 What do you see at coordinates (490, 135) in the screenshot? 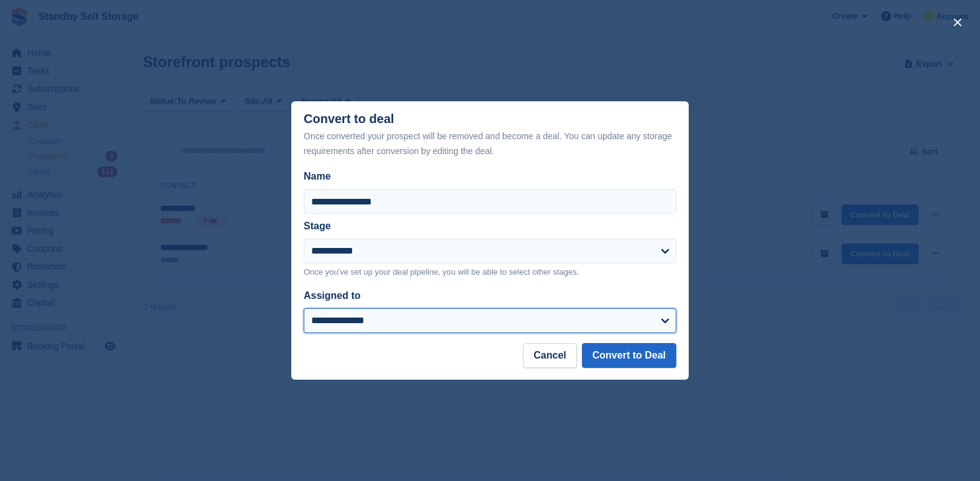
I see `div: Convert to deal` at bounding box center [490, 135].